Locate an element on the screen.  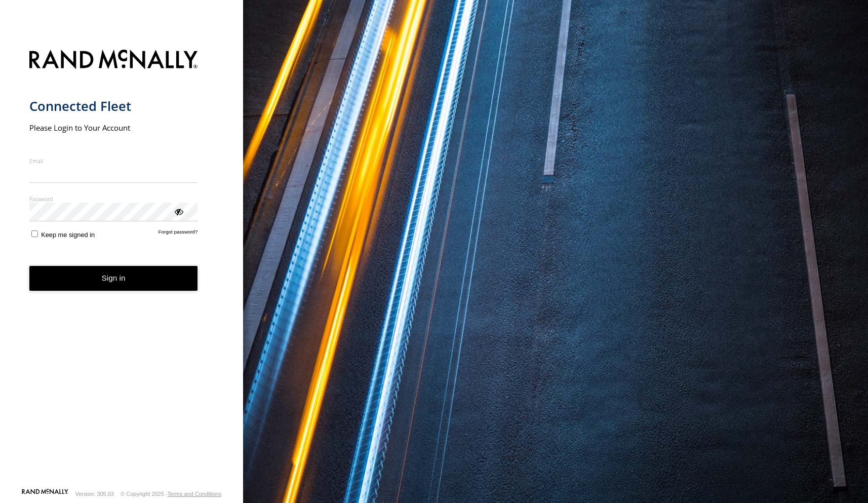
div: Version: 305.03 is located at coordinates (95, 494).